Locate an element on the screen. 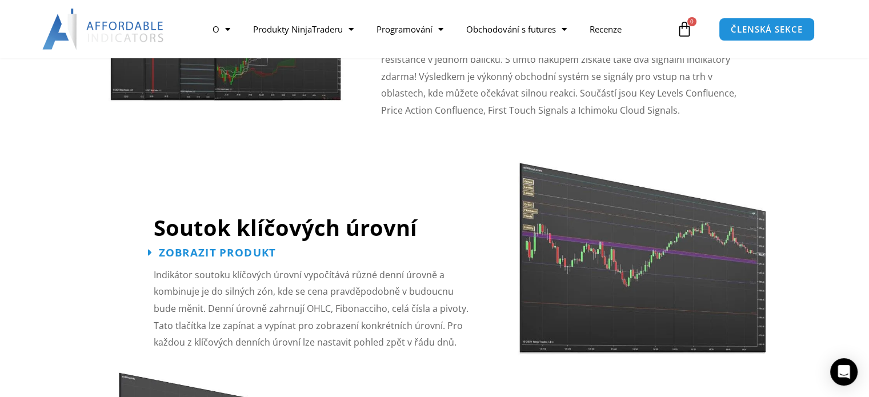  nav: Menu is located at coordinates (437, 29).